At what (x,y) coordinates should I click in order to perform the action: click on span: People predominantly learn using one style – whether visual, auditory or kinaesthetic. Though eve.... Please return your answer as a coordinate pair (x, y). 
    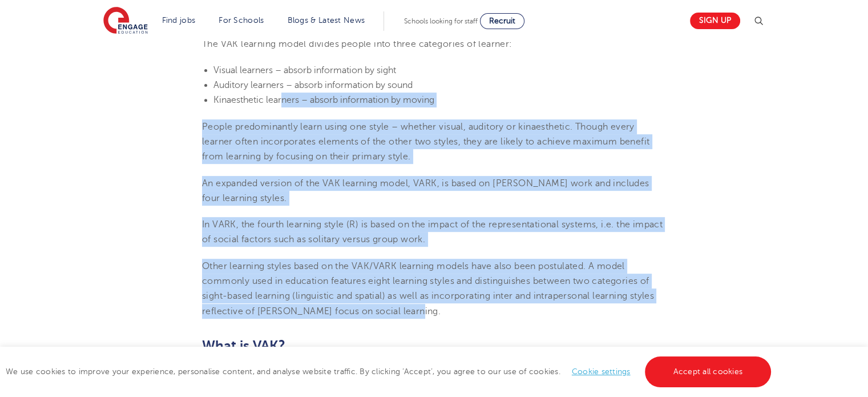
    Looking at the image, I should click on (426, 141).